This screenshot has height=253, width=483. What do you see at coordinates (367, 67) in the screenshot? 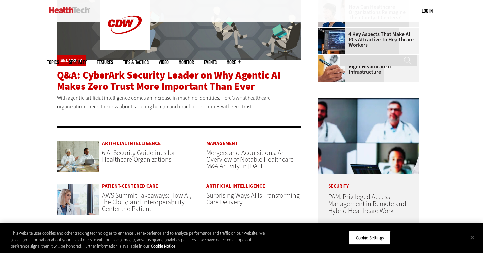
I see `a: Checklist: Start Building the Right Healthcare IT Infrastructure` at bounding box center [367, 67].